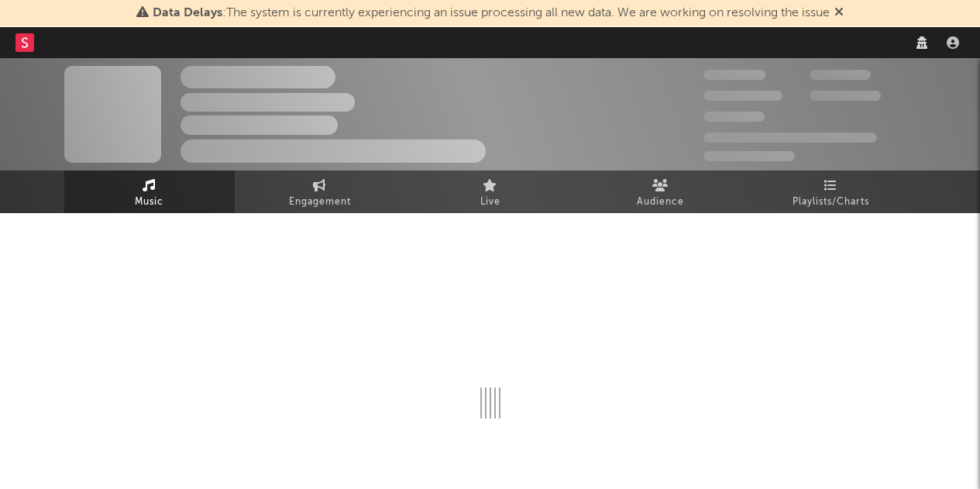 The image size is (980, 489). What do you see at coordinates (660, 192) in the screenshot?
I see `a: Audience` at bounding box center [660, 192].